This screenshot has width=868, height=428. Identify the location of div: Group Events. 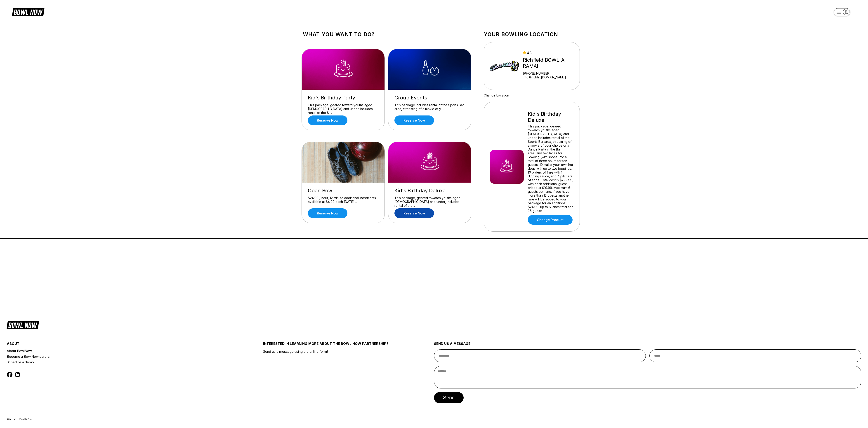
(430, 97).